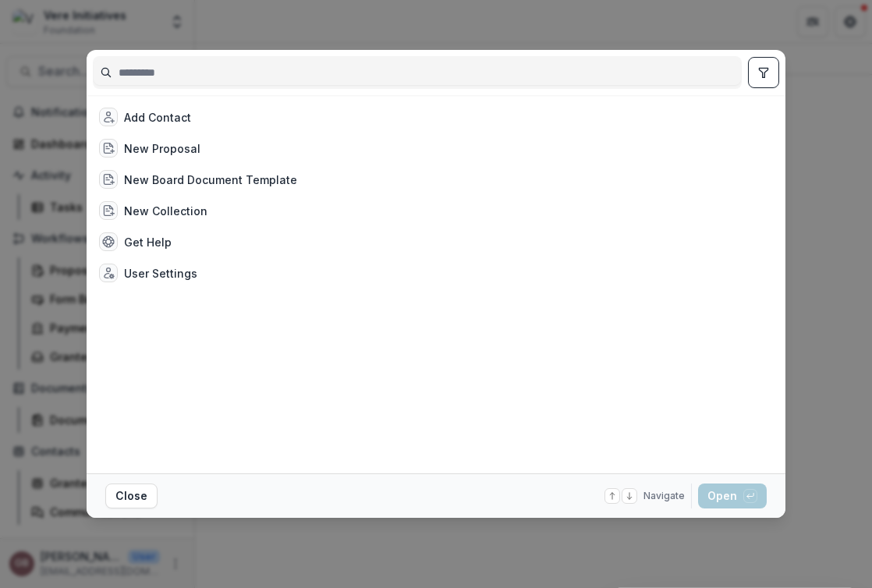 The height and width of the screenshot is (588, 872). Describe the element at coordinates (161, 273) in the screenshot. I see `div: User Settings` at that location.